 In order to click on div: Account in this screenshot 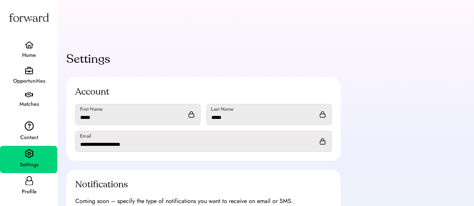, I will do `click(92, 92)`.